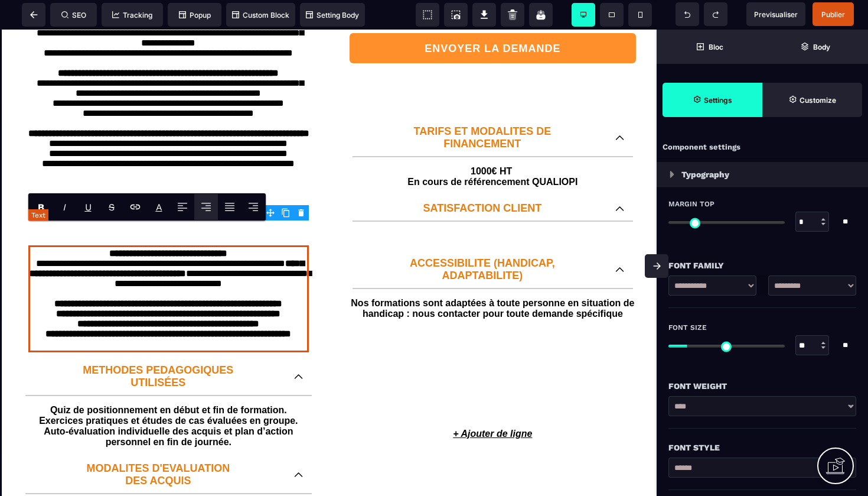 The height and width of the screenshot is (496, 868). I want to click on span: Open Layer Manager, so click(815, 47).